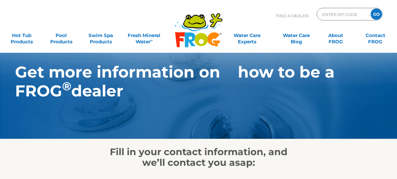 The image size is (397, 179). Describe the element at coordinates (181, 81) in the screenshot. I see `span: Get more information on how to be a FROG dealer` at that location.